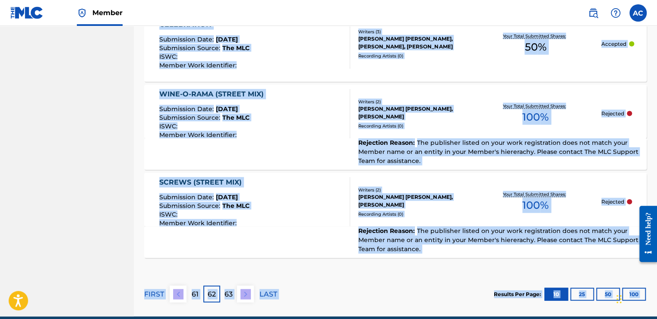 This screenshot has width=657, height=319. Describe the element at coordinates (82, 13) in the screenshot. I see `img: Top Rightsholder` at that location.